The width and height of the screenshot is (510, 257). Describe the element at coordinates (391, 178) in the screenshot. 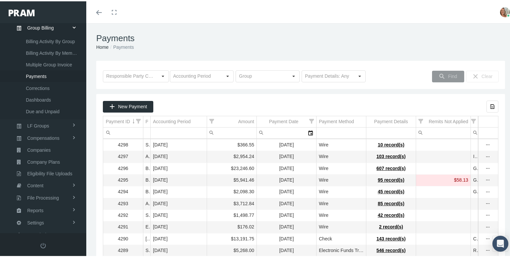

I see `span: 95 record(s)` at that location.